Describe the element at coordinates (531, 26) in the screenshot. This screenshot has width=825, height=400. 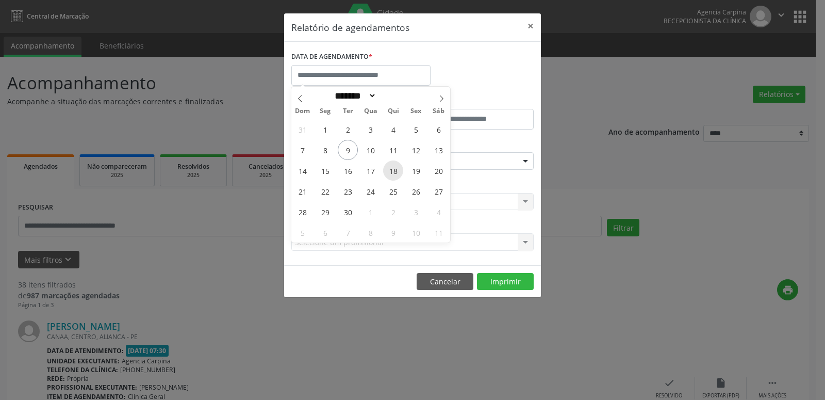
I see `button: Close` at that location.